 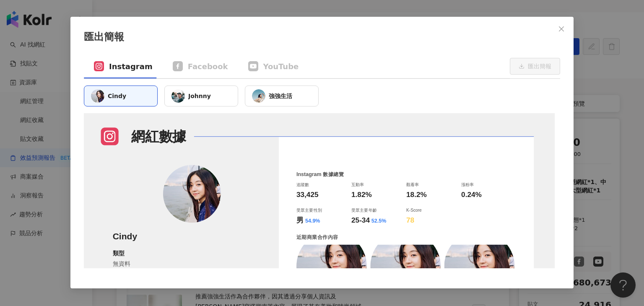 I want to click on span: 近期商業合作內容, so click(x=317, y=237).